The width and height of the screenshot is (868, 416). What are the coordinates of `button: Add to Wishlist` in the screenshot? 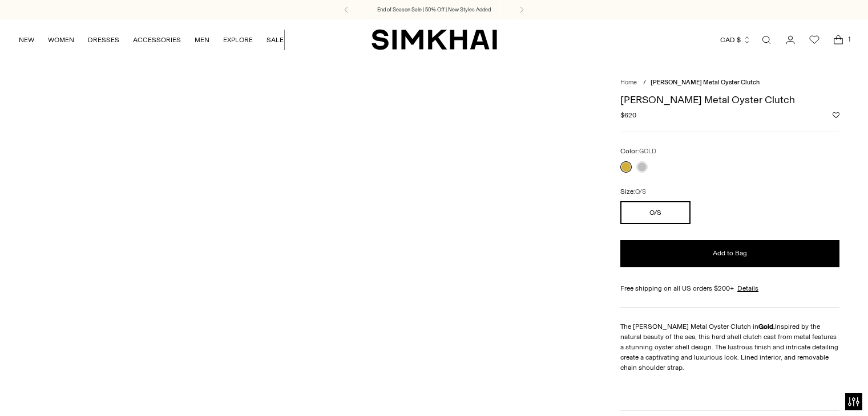 It's located at (836, 115).